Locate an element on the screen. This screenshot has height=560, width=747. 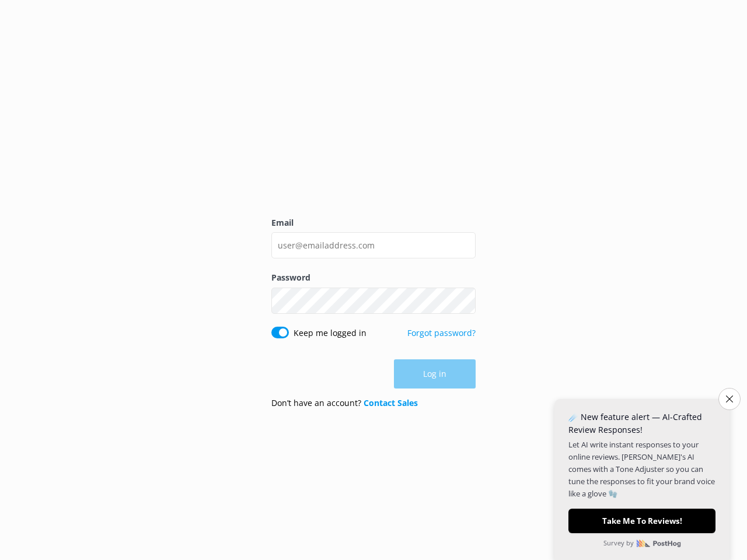
input: user@emailaddress.com is located at coordinates (374, 245).